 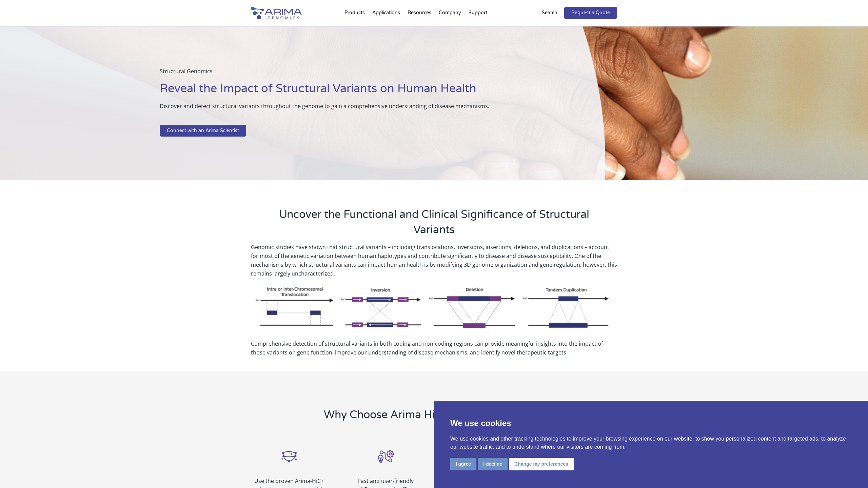 I want to click on h2: Why Choose Arima Hi-C for Your Research?, so click(x=434, y=418).